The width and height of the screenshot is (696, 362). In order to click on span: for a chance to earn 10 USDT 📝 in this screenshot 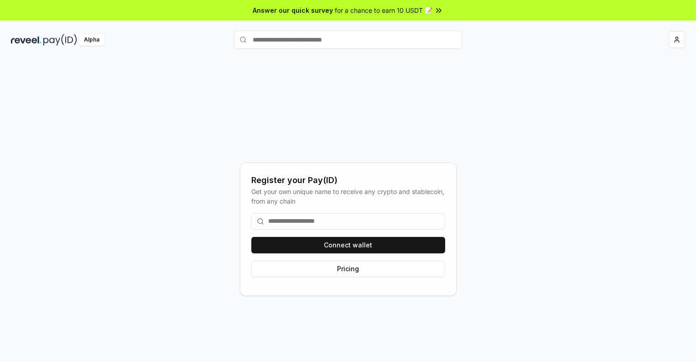, I will do `click(384, 10)`.